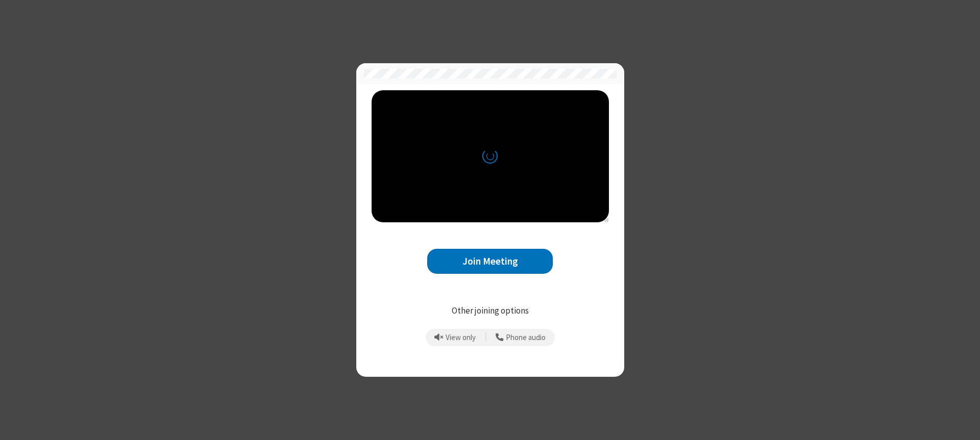 The image size is (980, 440). I want to click on span: Phone audio, so click(526, 338).